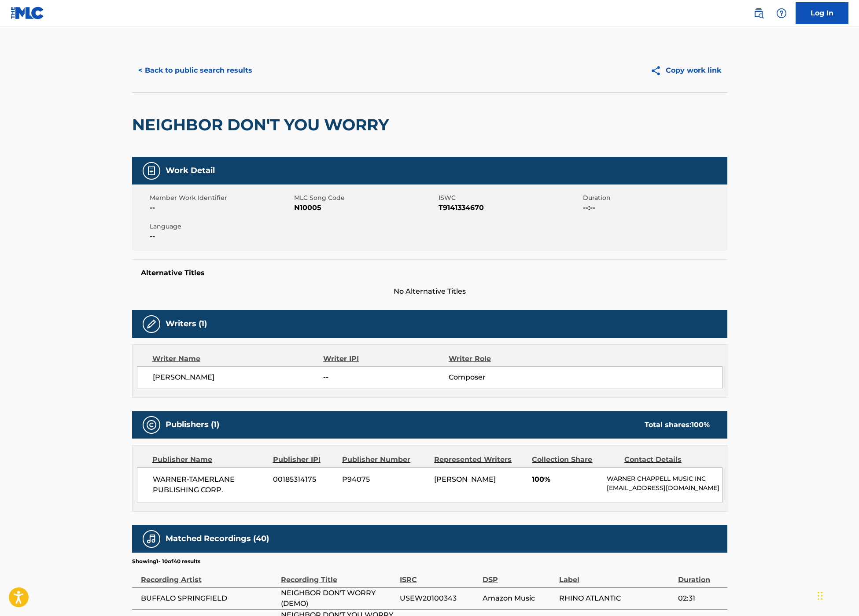 This screenshot has height=616, width=859. What do you see at coordinates (192, 425) in the screenshot?
I see `h5: Publishers (1)` at bounding box center [192, 425].